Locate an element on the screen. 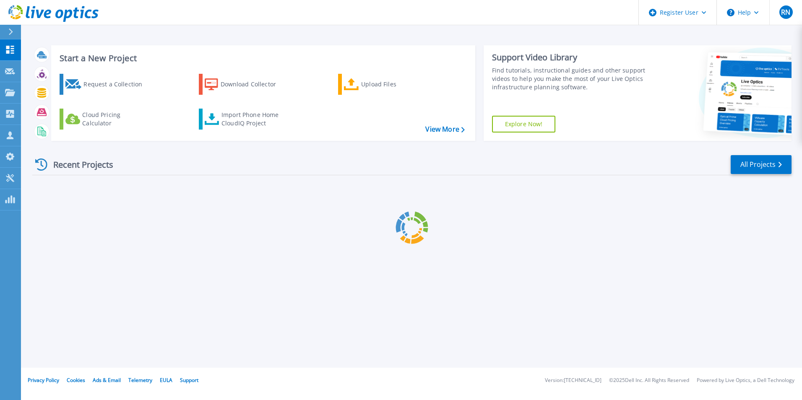 This screenshot has height=400, width=802. div: Request a Collection is located at coordinates (117, 84).